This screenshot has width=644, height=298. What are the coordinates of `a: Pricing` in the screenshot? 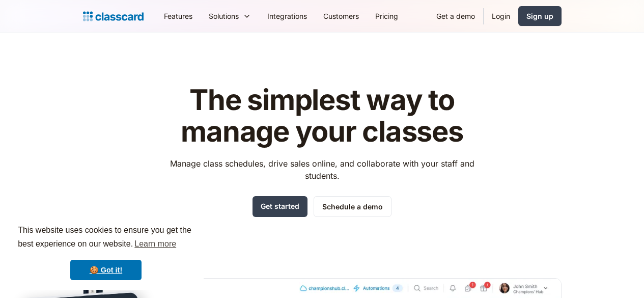 It's located at (387, 16).